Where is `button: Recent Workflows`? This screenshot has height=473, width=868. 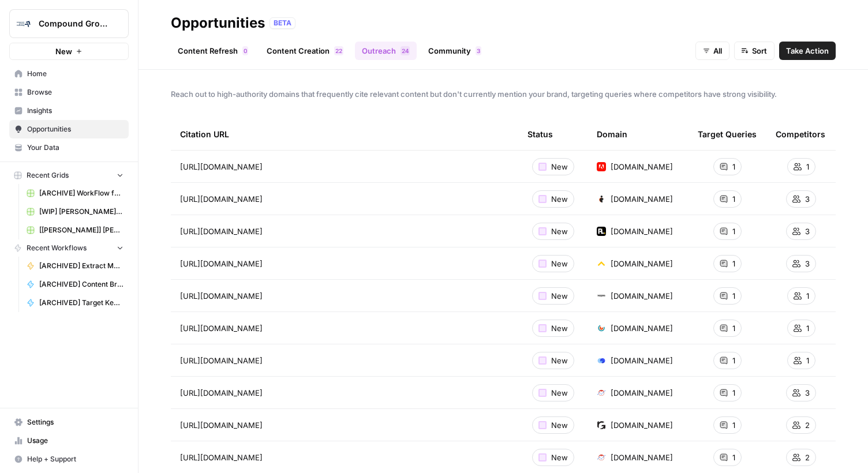 button: Recent Workflows is located at coordinates (69, 248).